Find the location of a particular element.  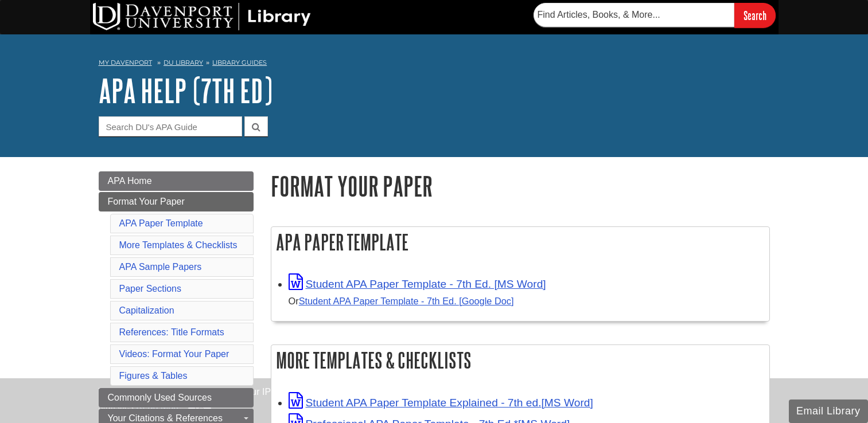

a: Library Guides is located at coordinates (239, 63).